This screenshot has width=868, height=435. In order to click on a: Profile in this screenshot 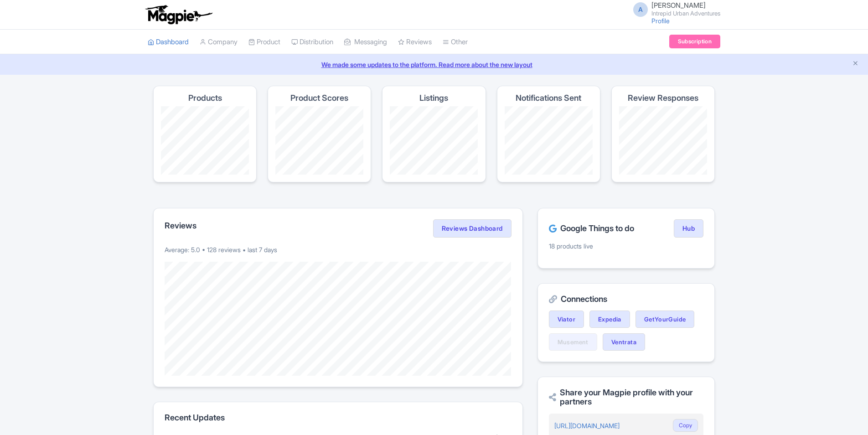, I will do `click(660, 20)`.